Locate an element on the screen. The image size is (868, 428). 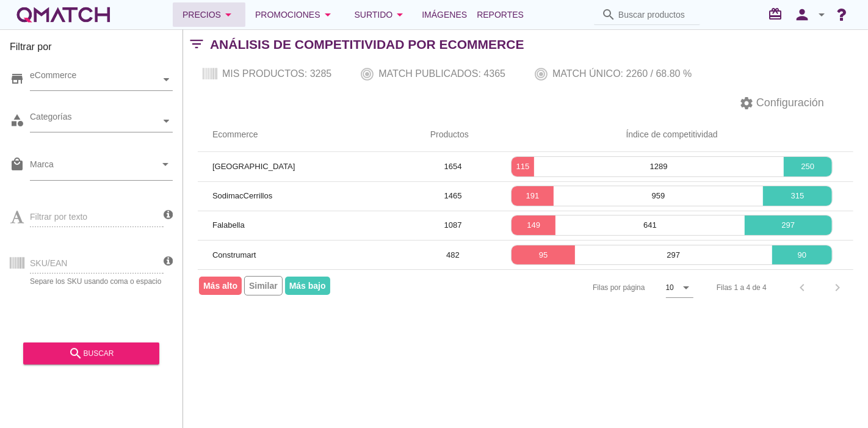
button: Surtido is located at coordinates (381, 15).